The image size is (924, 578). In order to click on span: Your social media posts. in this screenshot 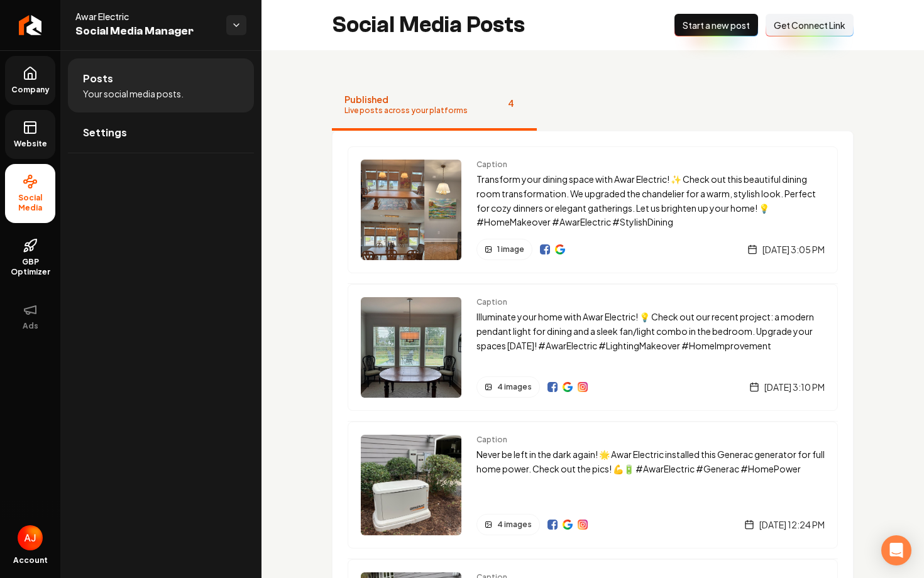, I will do `click(134, 93)`.